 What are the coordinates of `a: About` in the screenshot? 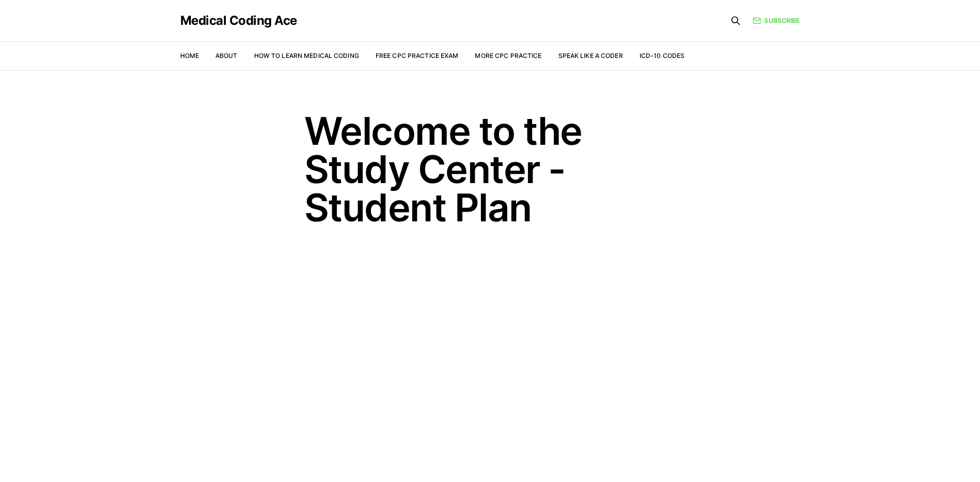 It's located at (226, 55).